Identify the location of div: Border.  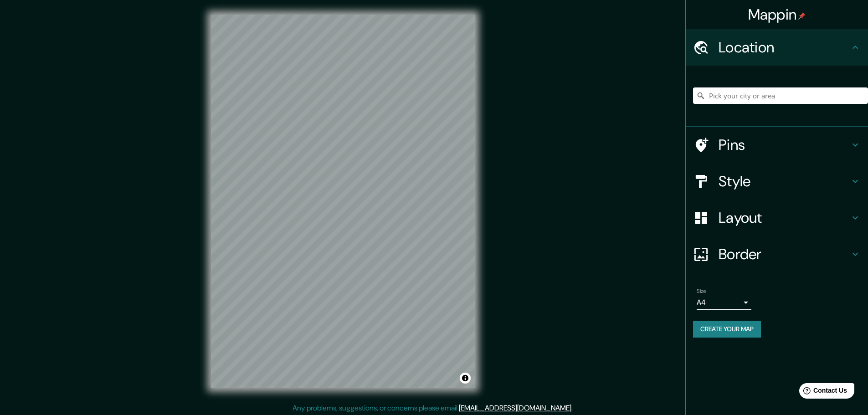
(777, 254).